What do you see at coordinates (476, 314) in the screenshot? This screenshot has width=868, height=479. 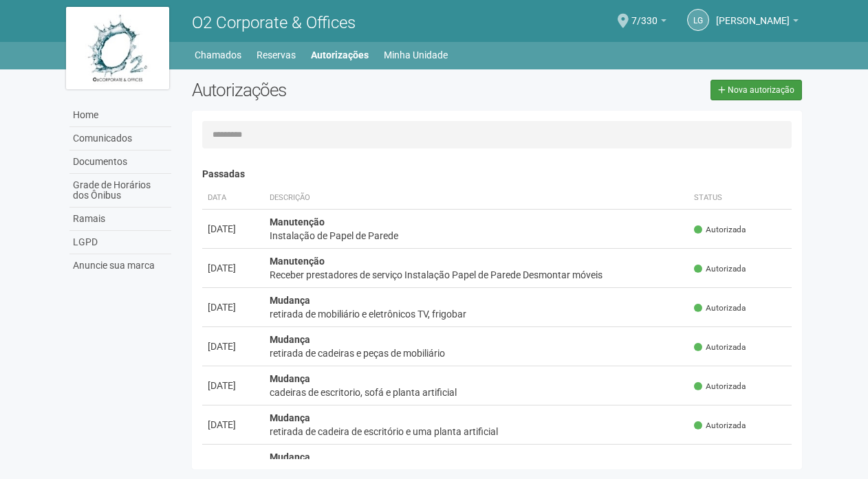 I see `div: retirada de mobiliário e eletrônicos TV, frigobar` at bounding box center [476, 314].